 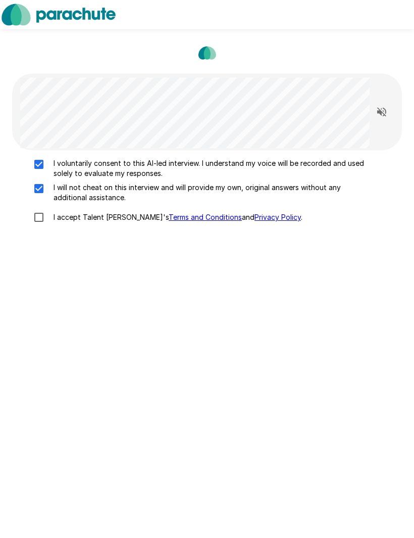 What do you see at coordinates (211, 193) in the screenshot?
I see `p: I will not cheat on this interview and will provide my own, original answers without any addition...` at bounding box center [211, 193].